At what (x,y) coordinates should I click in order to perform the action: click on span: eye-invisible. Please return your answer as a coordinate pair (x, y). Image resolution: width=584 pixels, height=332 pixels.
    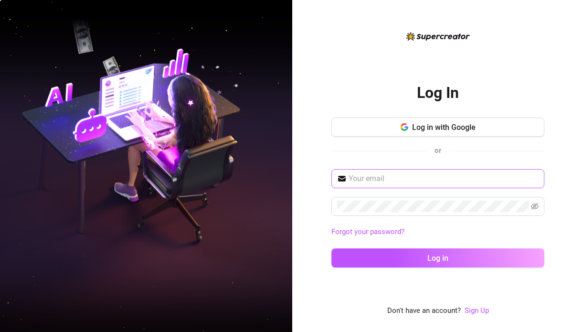
    Looking at the image, I should click on (534, 206).